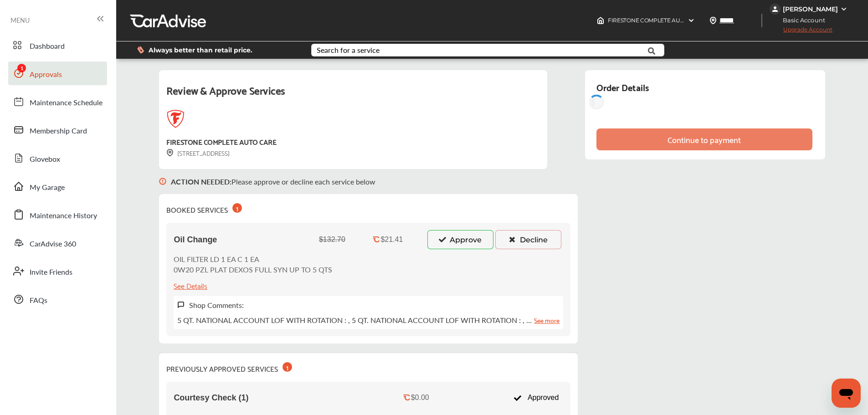 This screenshot has width=868, height=415. I want to click on a: Maintenance History, so click(57, 215).